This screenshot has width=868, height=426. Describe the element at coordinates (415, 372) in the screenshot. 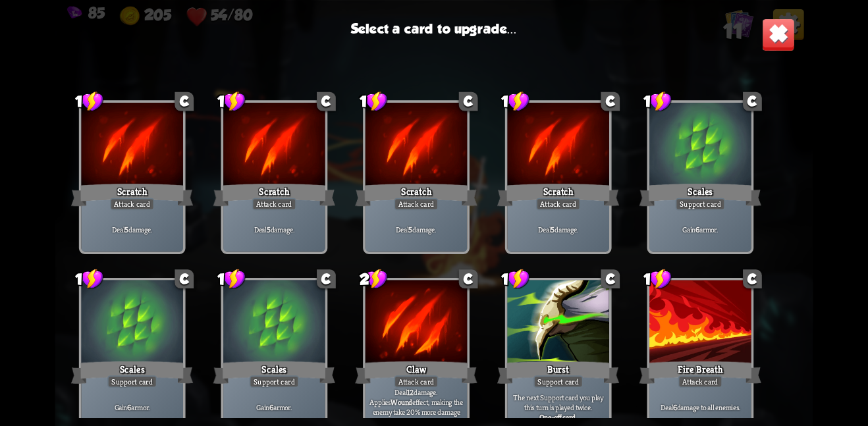

I see `div: Claw` at that location.